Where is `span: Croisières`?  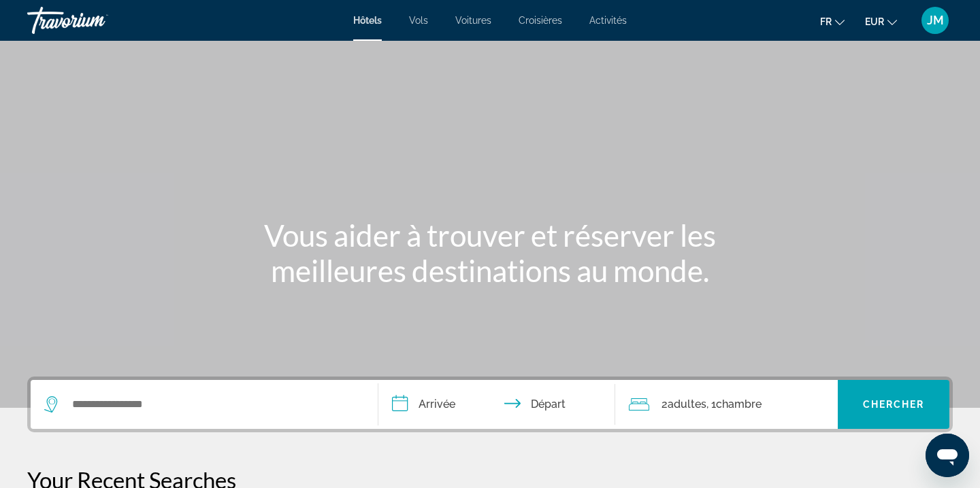
span: Croisières is located at coordinates (540, 20).